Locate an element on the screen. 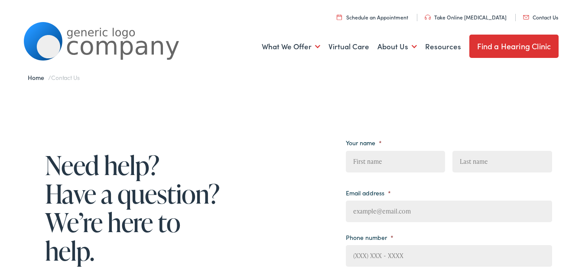 This screenshot has height=268, width=582. input: (XXX) XXX - XXXX is located at coordinates (449, 256).